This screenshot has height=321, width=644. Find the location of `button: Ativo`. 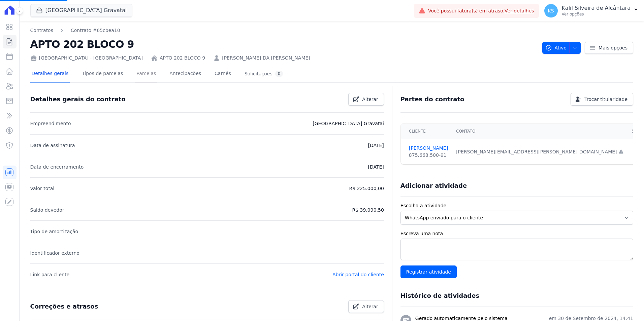

button: Ativo is located at coordinates (561, 48).